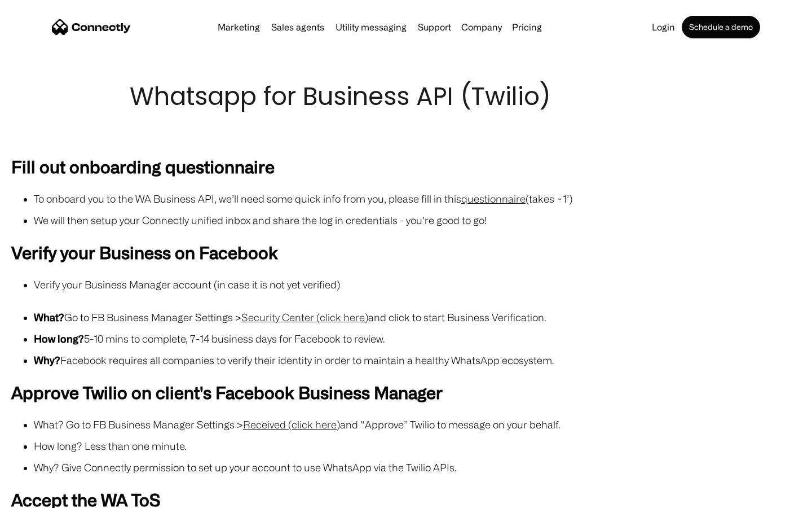 The image size is (812, 508). What do you see at coordinates (406, 96) in the screenshot?
I see `h1: Whatsapp for Business API (Twilio)` at bounding box center [406, 96].